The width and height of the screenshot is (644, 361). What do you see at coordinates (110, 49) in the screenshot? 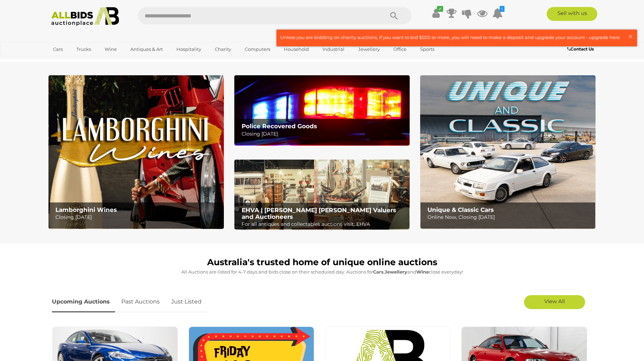
I see `a: Wine` at bounding box center [110, 49].